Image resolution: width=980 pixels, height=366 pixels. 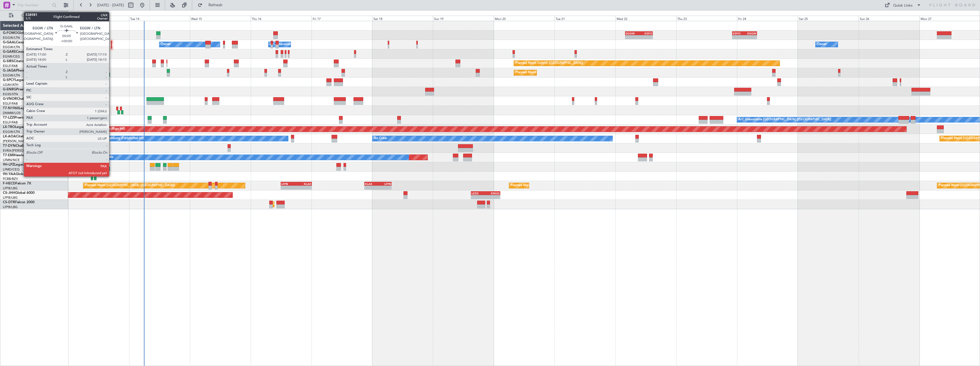 What do you see at coordinates (9, 52) in the screenshot?
I see `span: G-GARE` at bounding box center [9, 52].